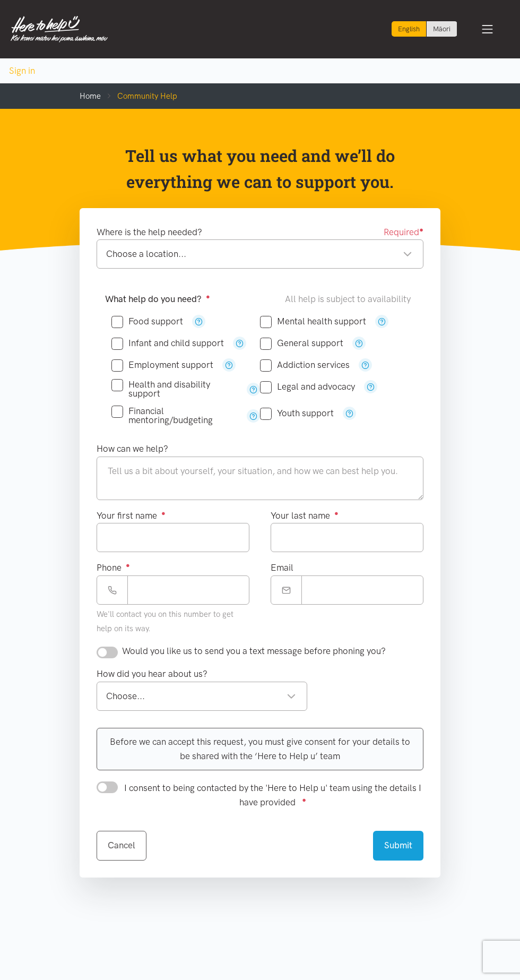 This screenshot has width=520, height=980. What do you see at coordinates (363, 589) in the screenshot?
I see `input: Email` at bounding box center [363, 589].